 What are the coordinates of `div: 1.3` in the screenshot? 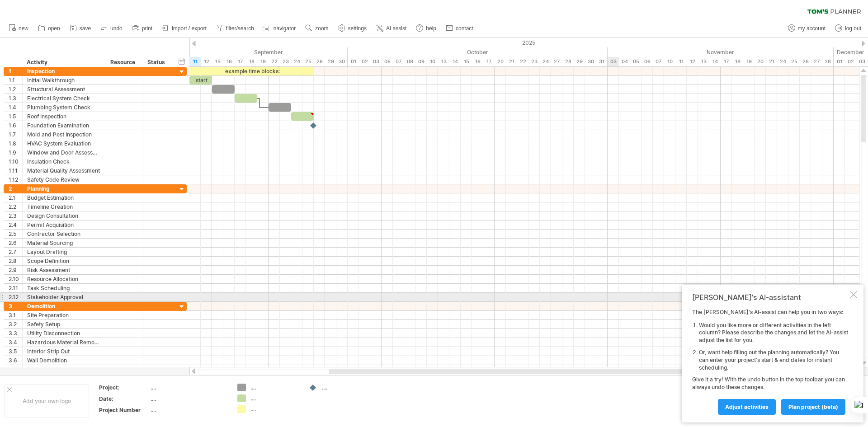 It's located at (15, 98).